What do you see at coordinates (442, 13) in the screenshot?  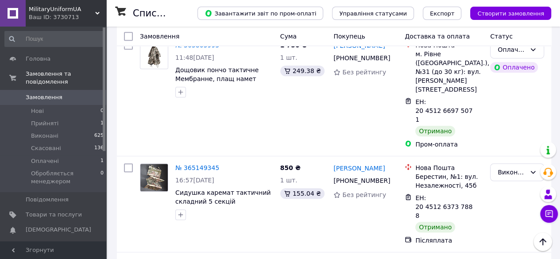 I see `button: Експорт` at bounding box center [442, 13].